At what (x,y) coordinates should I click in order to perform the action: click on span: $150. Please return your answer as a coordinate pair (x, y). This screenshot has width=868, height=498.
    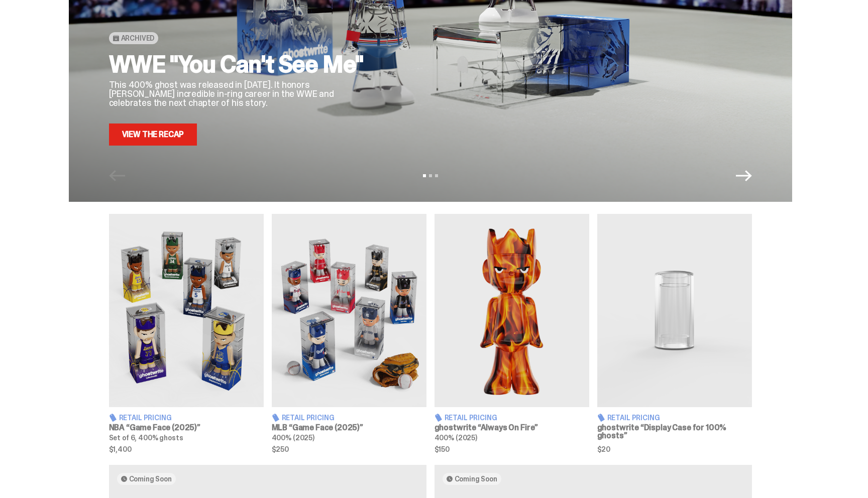
    Looking at the image, I should click on (512, 450).